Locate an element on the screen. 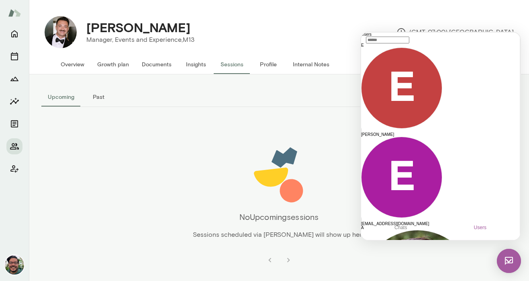 Image resolution: width=529 pixels, height=281 pixels. p: Manager, Events and Experience, M13 is located at coordinates (140, 40).